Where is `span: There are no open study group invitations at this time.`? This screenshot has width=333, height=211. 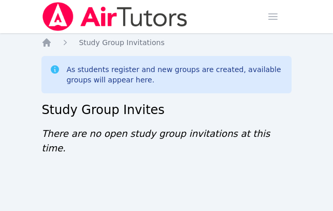
span: There are no open study group invitations at this time. is located at coordinates (155, 140).